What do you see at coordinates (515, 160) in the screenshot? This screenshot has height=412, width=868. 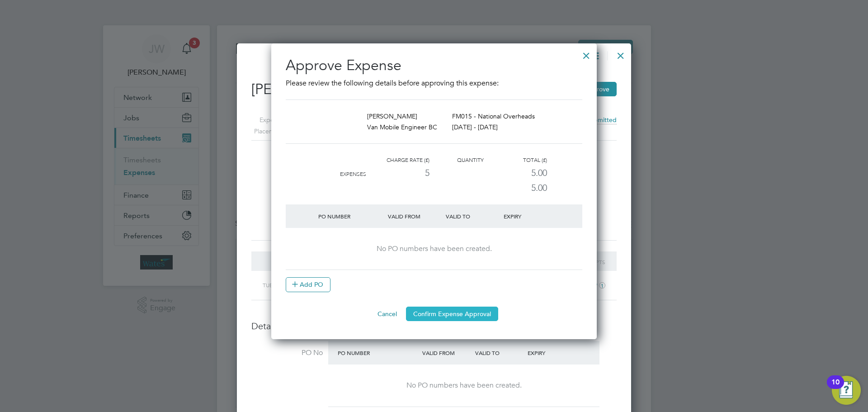 I see `div: Total (£)` at bounding box center [515, 160].